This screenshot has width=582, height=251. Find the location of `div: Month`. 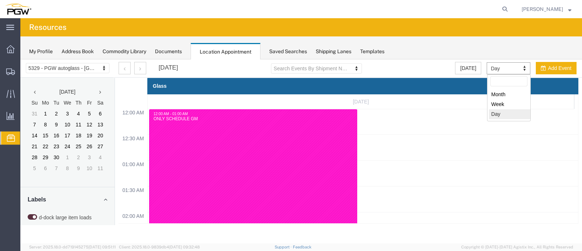

div: Month is located at coordinates (489, 35).